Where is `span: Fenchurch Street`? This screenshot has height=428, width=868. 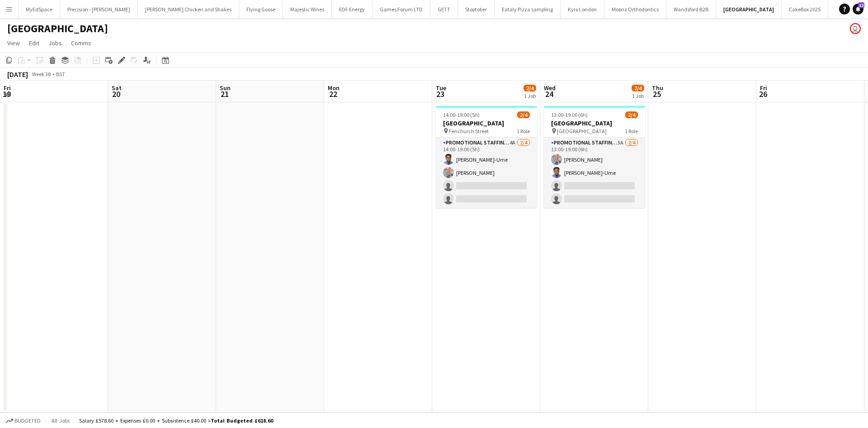
span: Fenchurch Street is located at coordinates (469, 131).